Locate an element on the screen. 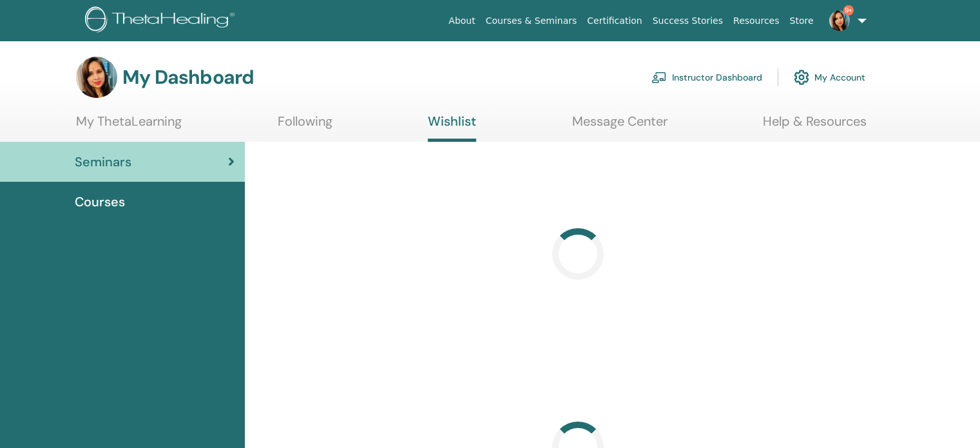 This screenshot has width=980, height=448. a: Store is located at coordinates (802, 21).